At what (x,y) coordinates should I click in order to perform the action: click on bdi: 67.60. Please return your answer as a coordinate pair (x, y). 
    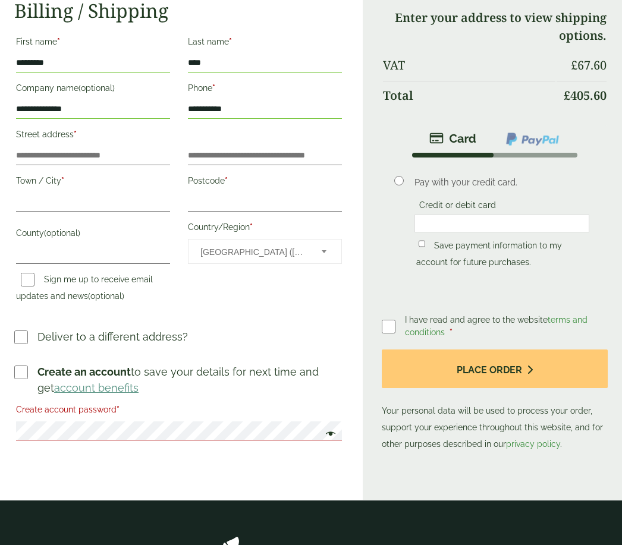
    Looking at the image, I should click on (588, 65).